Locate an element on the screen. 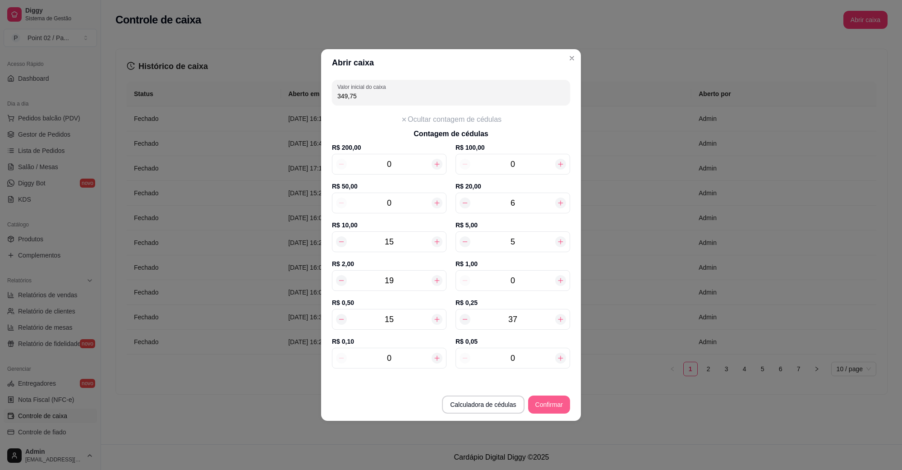 Image resolution: width=902 pixels, height=470 pixels. button: Close is located at coordinates (572, 58).